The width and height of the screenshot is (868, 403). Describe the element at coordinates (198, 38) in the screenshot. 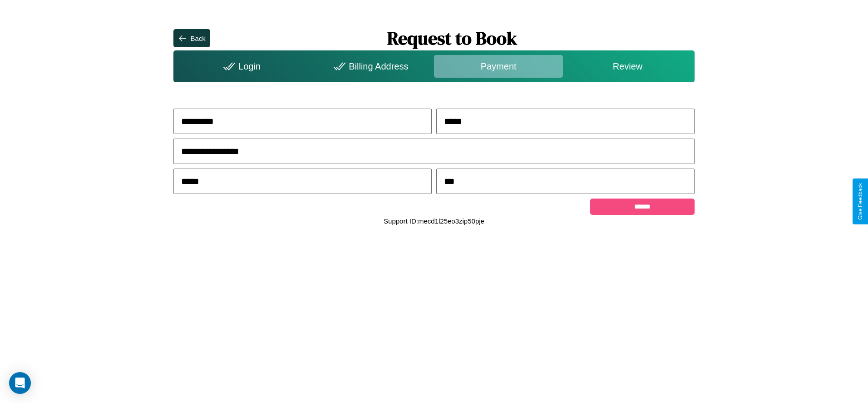

I see `div: Back` at that location.